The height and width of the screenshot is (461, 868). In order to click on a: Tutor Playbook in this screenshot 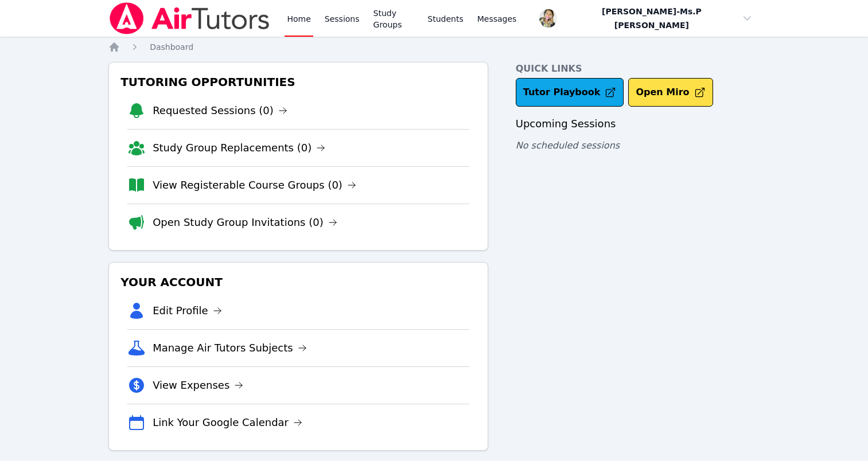, I will do `click(570, 92)`.